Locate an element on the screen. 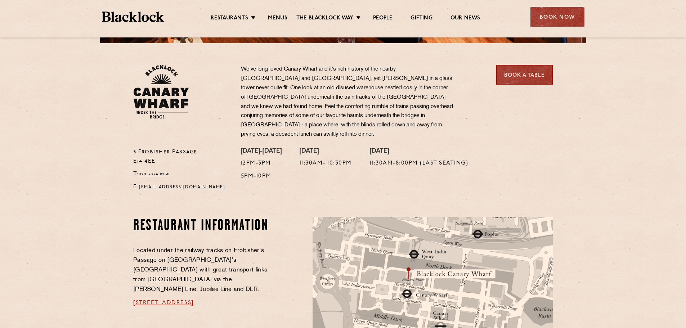 The image size is (686, 328). a: Book a Table is located at coordinates (524, 75).